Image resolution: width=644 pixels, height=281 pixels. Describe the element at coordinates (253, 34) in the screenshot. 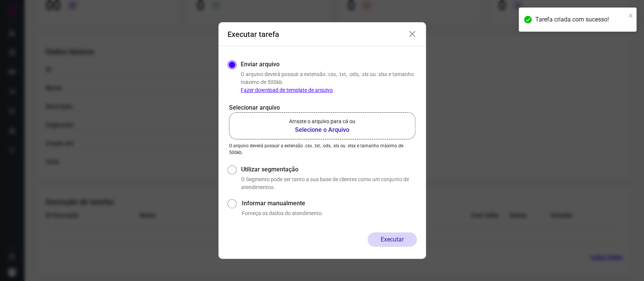

I see `h3: Executar tarefa` at that location.